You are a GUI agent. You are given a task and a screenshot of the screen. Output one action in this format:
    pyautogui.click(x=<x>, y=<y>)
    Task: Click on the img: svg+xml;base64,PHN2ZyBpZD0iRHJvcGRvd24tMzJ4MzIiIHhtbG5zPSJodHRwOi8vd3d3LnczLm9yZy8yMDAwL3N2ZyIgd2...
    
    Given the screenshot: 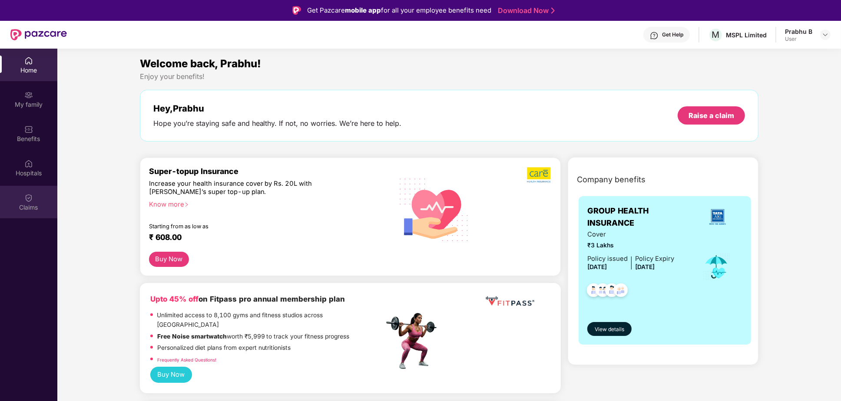 What is the action you would take?
    pyautogui.click(x=825, y=35)
    